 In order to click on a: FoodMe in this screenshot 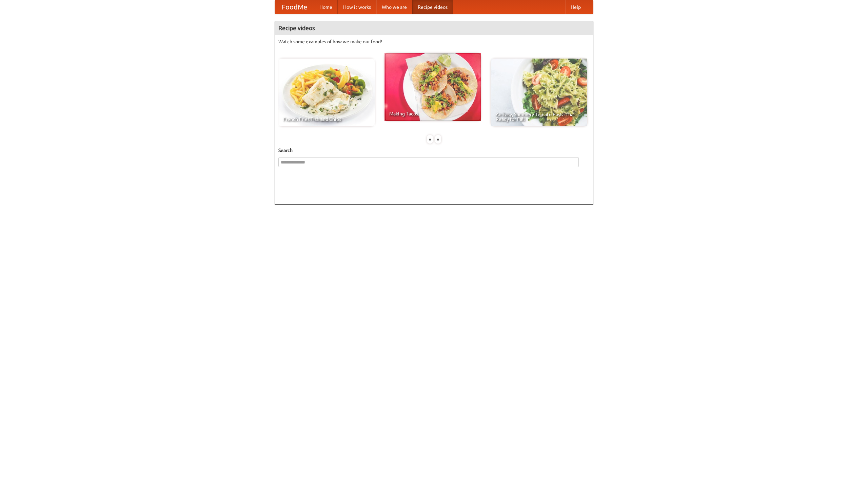, I will do `click(294, 7)`.